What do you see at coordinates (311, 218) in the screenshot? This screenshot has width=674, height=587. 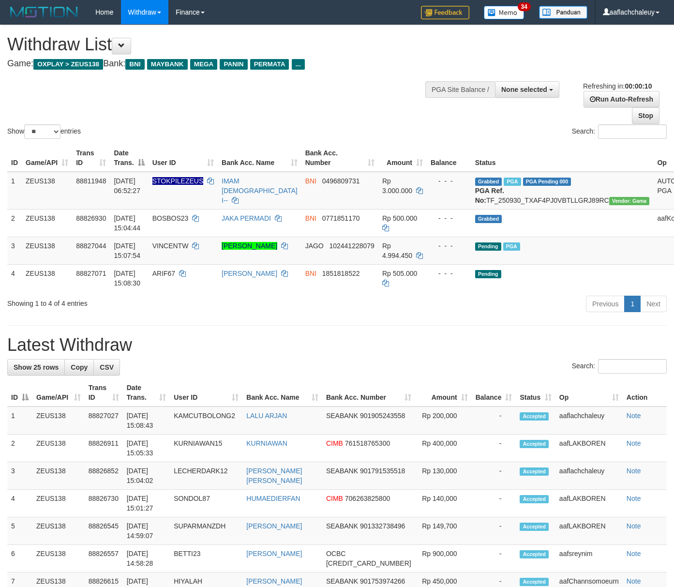 I see `span: BNI` at bounding box center [311, 218].